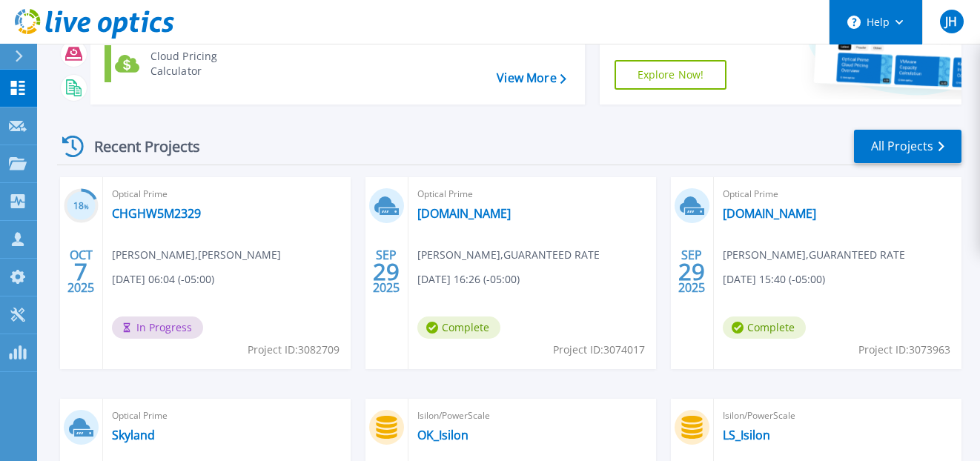 This screenshot has width=980, height=461. What do you see at coordinates (531, 78) in the screenshot?
I see `a: View More` at bounding box center [531, 78].